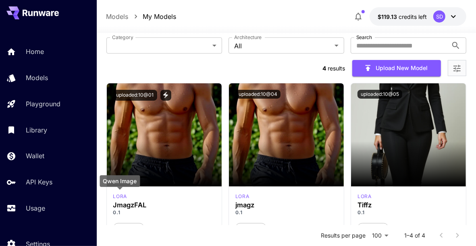  Describe the element at coordinates (408, 205) in the screenshot. I see `div: Tiffz` at that location.